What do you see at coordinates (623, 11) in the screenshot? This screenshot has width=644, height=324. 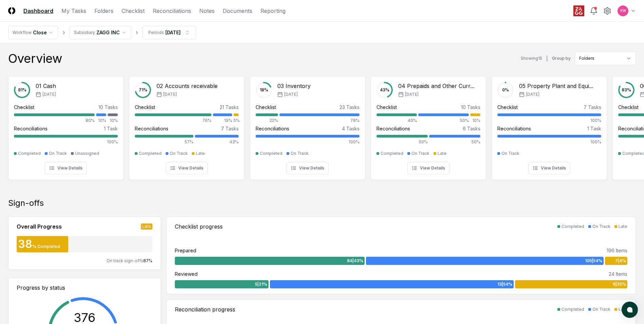 I see `button: KW` at bounding box center [623, 11].